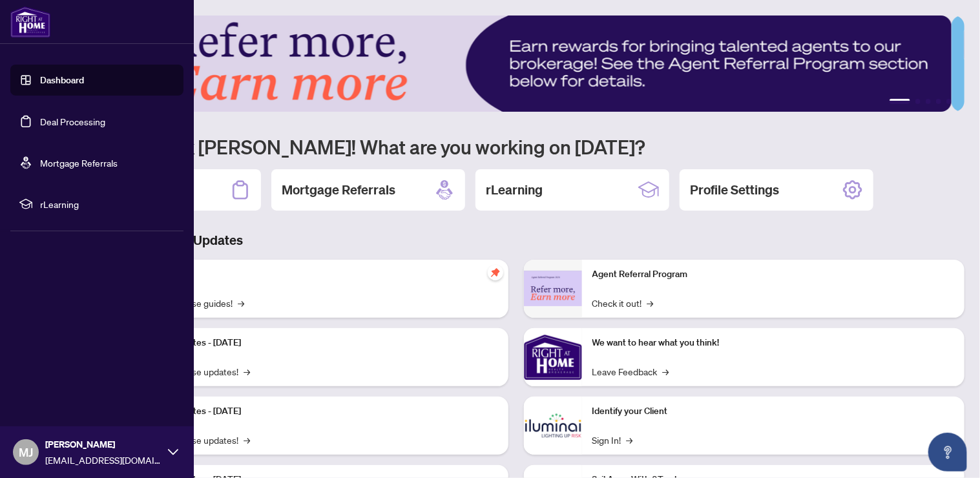 The width and height of the screenshot is (980, 478). Describe the element at coordinates (948, 452) in the screenshot. I see `button: Open asap` at that location.